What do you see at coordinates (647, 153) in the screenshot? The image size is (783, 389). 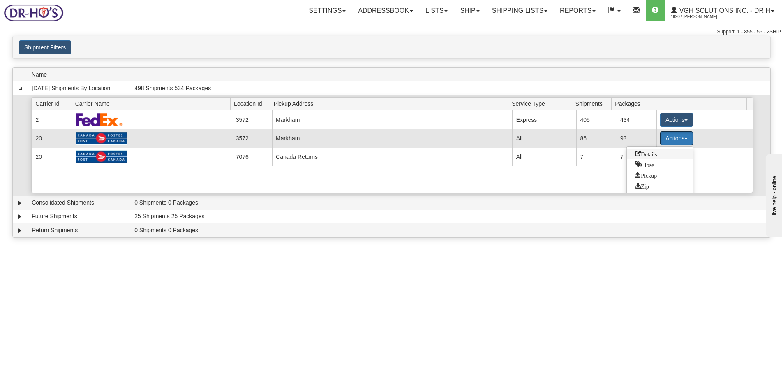 I see `span: Details` at bounding box center [647, 153].